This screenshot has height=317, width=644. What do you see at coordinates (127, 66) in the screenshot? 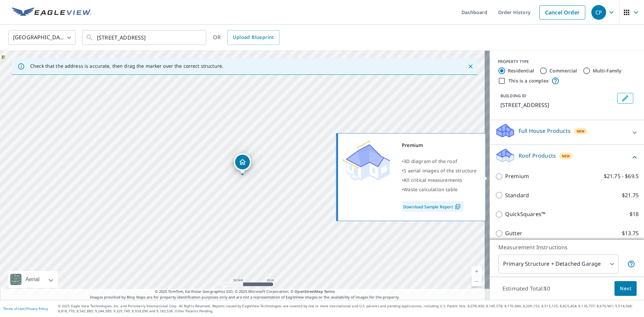
I see `p: Check that the address is accurate, then drag the marker over the correct structure.` at bounding box center [127, 66].